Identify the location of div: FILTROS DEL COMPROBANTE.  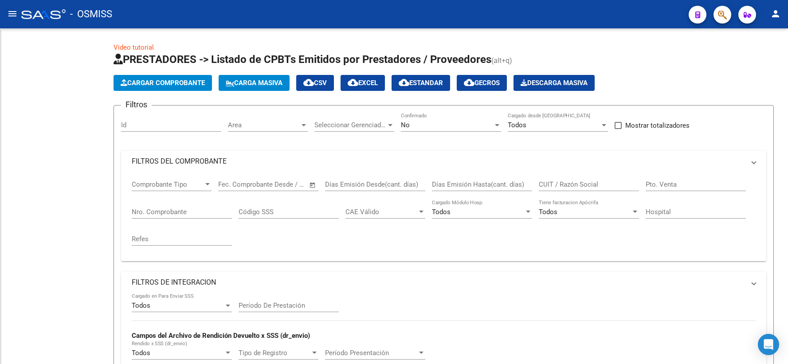
(443, 216).